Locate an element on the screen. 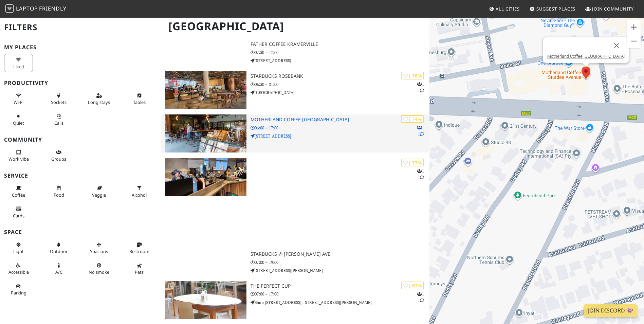 This screenshot has height=324, width=644. button: Sockets is located at coordinates (59, 99).